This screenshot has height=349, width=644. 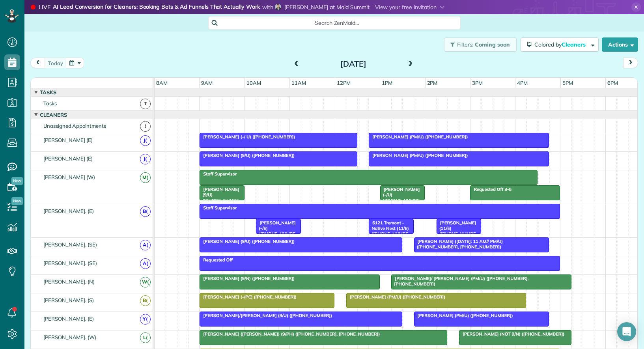 I want to click on span: 12pm, so click(x=343, y=83).